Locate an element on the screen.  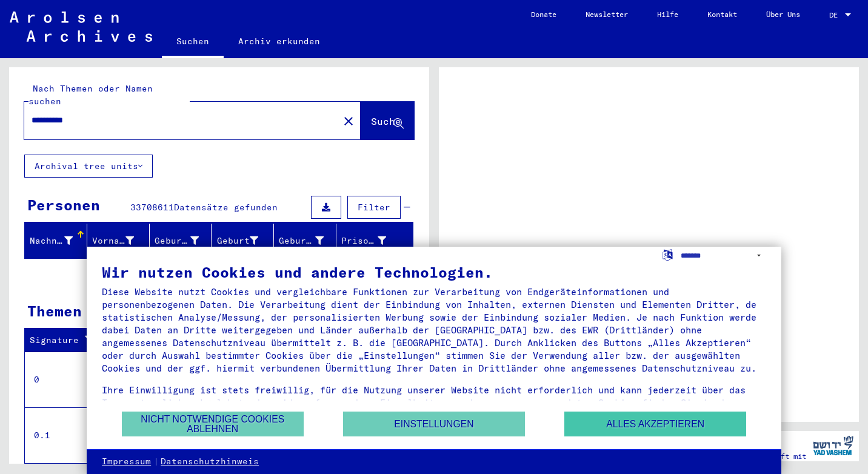
td: 0.1 is located at coordinates (67, 435).